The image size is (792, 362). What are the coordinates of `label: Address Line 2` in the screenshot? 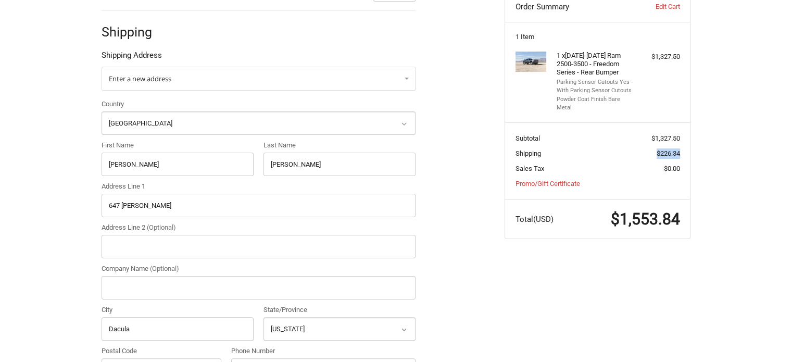 It's located at (258, 228).